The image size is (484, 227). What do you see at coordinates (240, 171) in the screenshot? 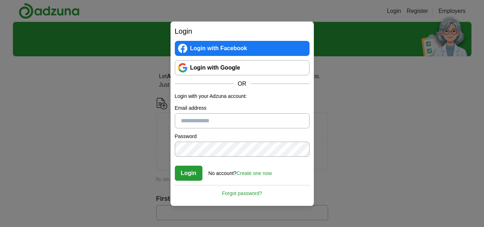
I see `div: No account?` at bounding box center [240, 171].